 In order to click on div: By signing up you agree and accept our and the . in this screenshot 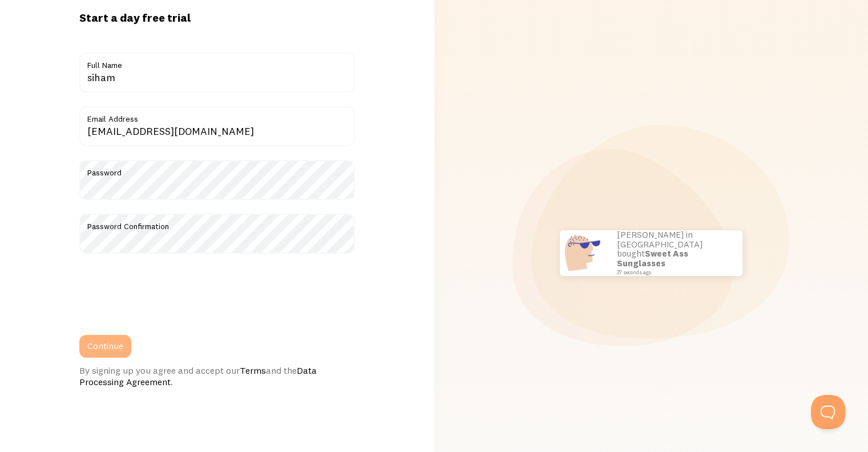, I will do `click(217, 376)`.